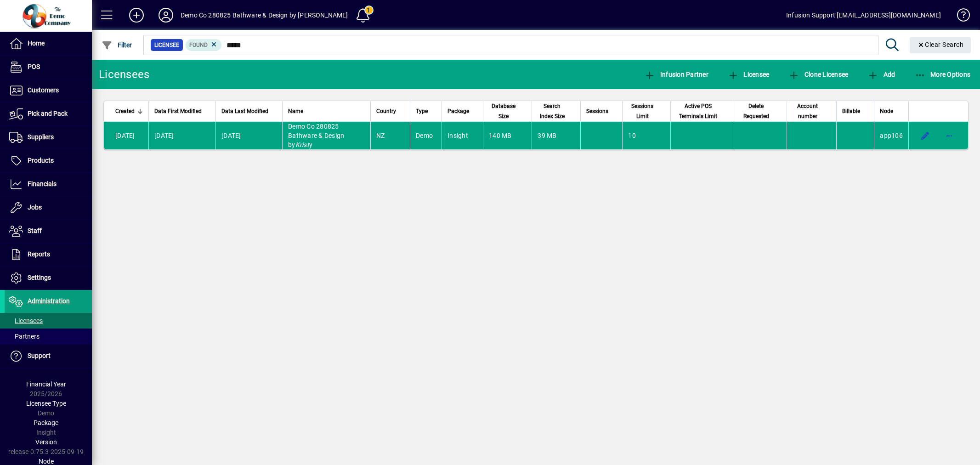 The image size is (980, 465). Describe the element at coordinates (942, 74) in the screenshot. I see `button: More Options` at that location.